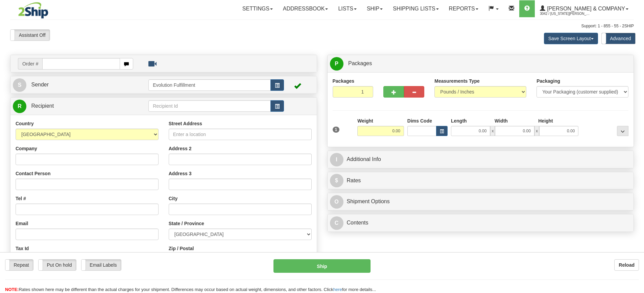 The width and height of the screenshot is (644, 293). I want to click on a: Reports, so click(463, 9).